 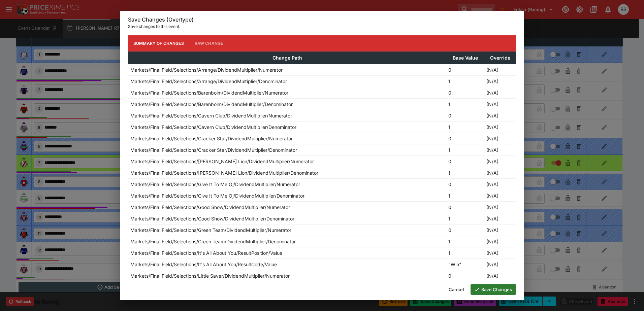 I want to click on button: Cancel, so click(x=456, y=289).